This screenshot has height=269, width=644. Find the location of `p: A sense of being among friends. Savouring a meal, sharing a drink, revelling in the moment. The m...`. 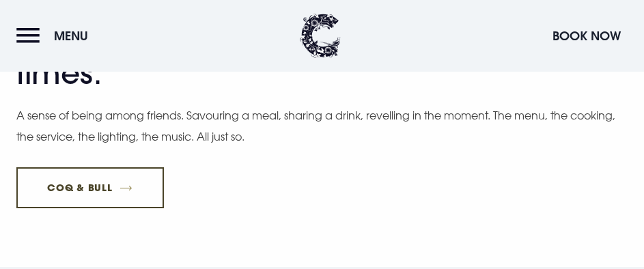

p: A sense of being among friends. Savouring a meal, sharing a drink, revelling in the moment. The m... is located at coordinates (322, 125).